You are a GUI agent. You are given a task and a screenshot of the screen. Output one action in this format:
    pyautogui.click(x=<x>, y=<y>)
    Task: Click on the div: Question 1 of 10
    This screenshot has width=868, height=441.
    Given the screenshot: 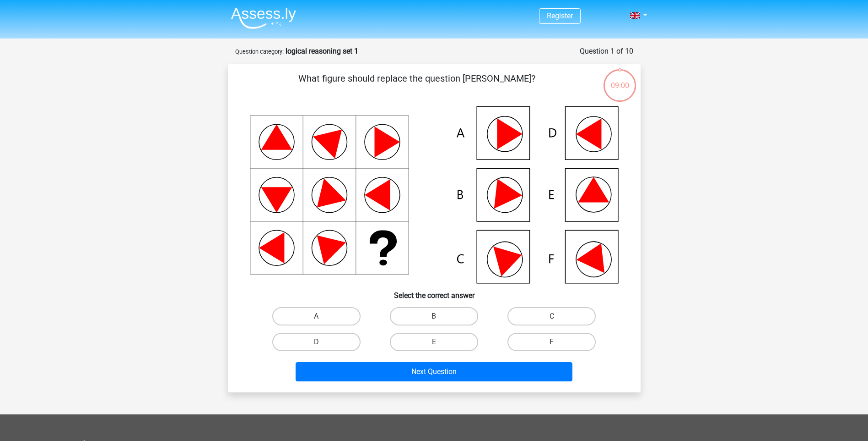 What is the action you would take?
    pyautogui.click(x=607, y=52)
    